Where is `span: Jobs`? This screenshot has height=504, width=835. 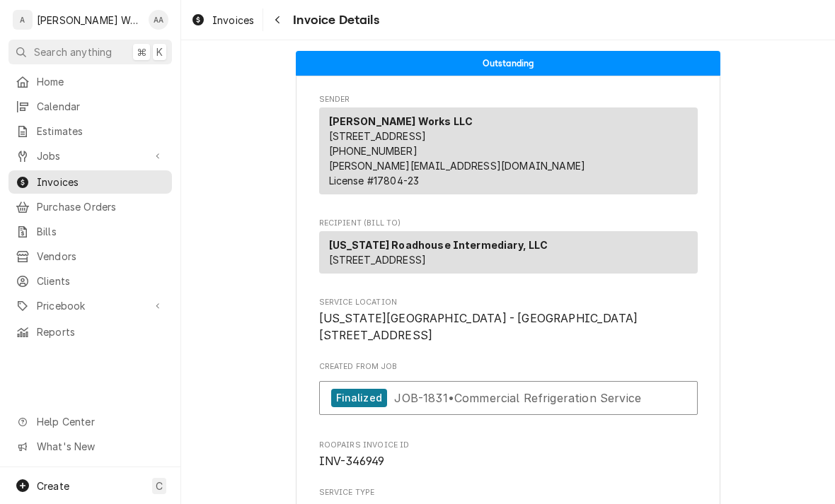
span: Jobs is located at coordinates (90, 156).